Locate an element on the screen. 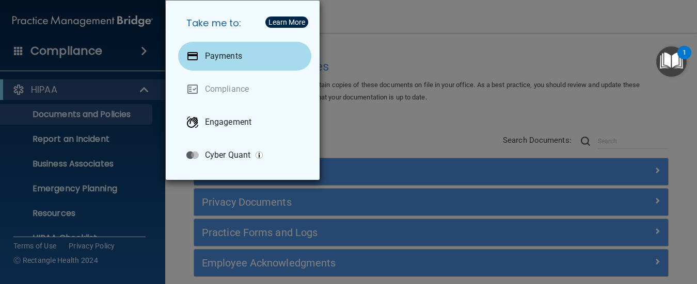 Image resolution: width=697 pixels, height=284 pixels. h5: Take me to: is located at coordinates (245, 23).